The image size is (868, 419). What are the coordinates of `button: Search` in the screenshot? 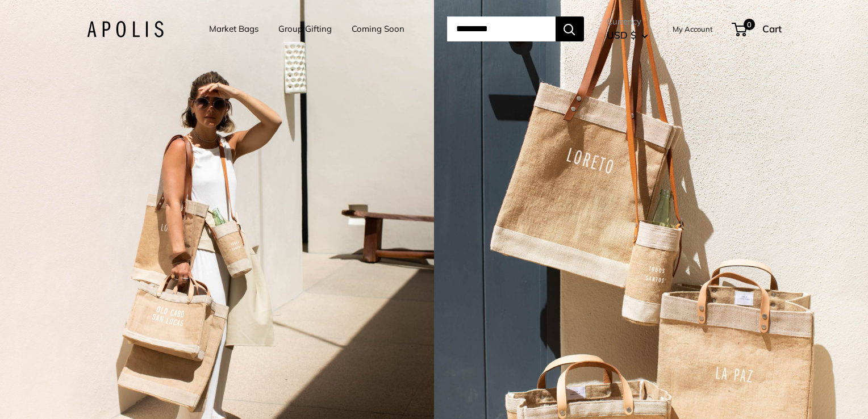 It's located at (570, 29).